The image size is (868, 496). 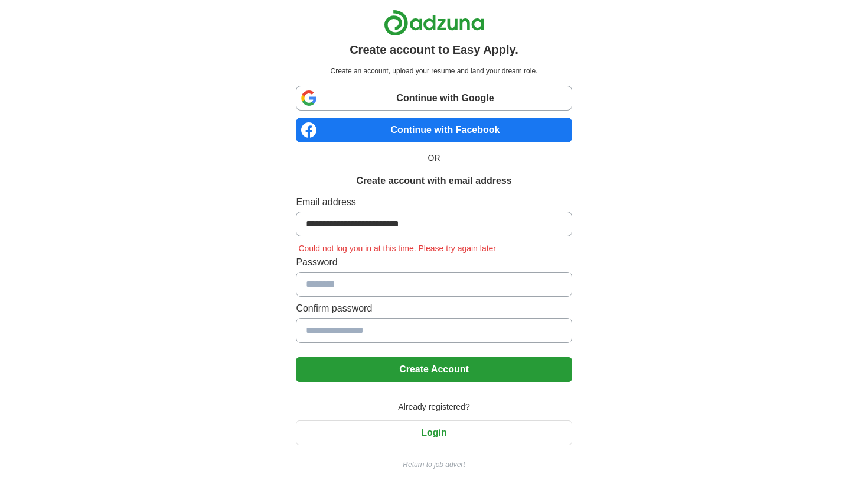 What do you see at coordinates (434, 181) in the screenshot?
I see `h1: Create account with email address` at bounding box center [434, 181].